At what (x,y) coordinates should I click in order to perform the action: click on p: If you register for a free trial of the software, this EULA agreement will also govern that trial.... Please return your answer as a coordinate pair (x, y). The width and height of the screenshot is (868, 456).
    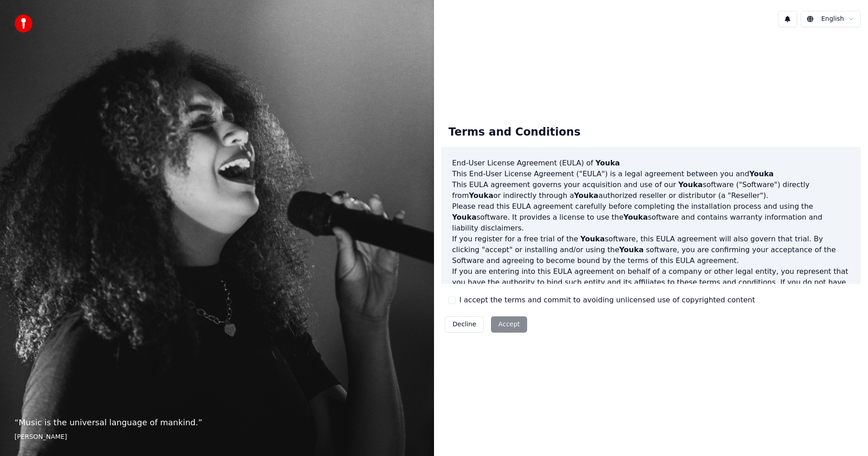
    Looking at the image, I should click on (651, 250).